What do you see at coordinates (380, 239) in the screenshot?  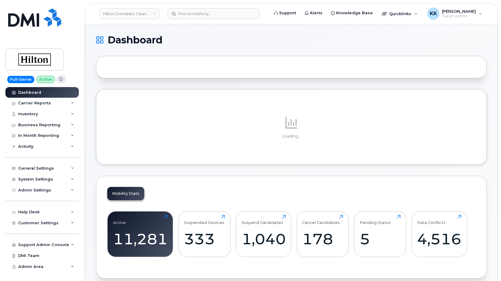 I see `div: 5` at bounding box center [380, 239].